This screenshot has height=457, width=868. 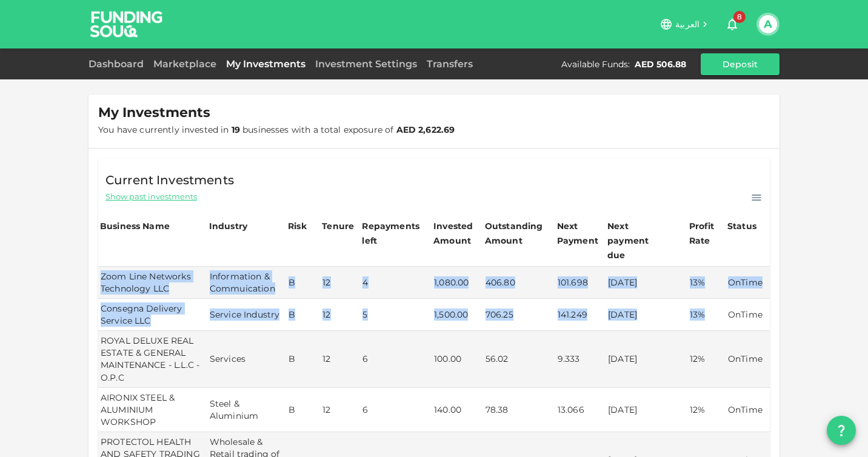 I want to click on td: Consegna Delivery Service LLC, so click(x=153, y=314).